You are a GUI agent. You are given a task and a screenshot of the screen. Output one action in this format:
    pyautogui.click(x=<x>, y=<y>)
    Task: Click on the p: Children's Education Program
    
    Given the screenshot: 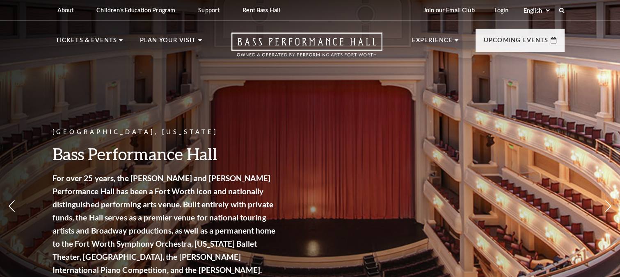 What is the action you would take?
    pyautogui.click(x=136, y=10)
    